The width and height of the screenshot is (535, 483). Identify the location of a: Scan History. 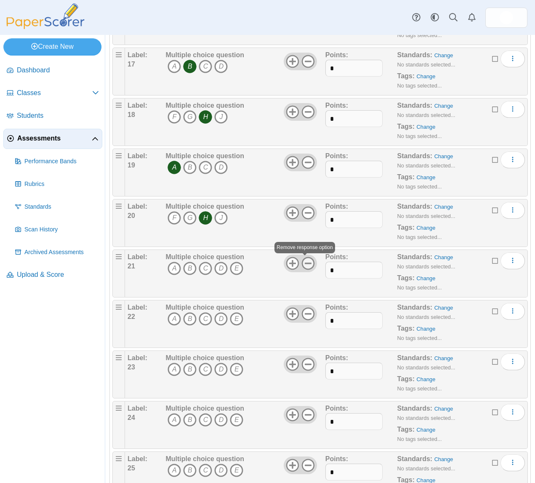
(57, 230).